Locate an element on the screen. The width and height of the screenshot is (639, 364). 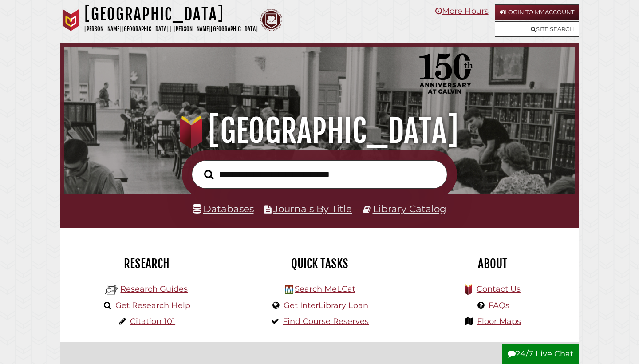
i: Search is located at coordinates (209, 174).